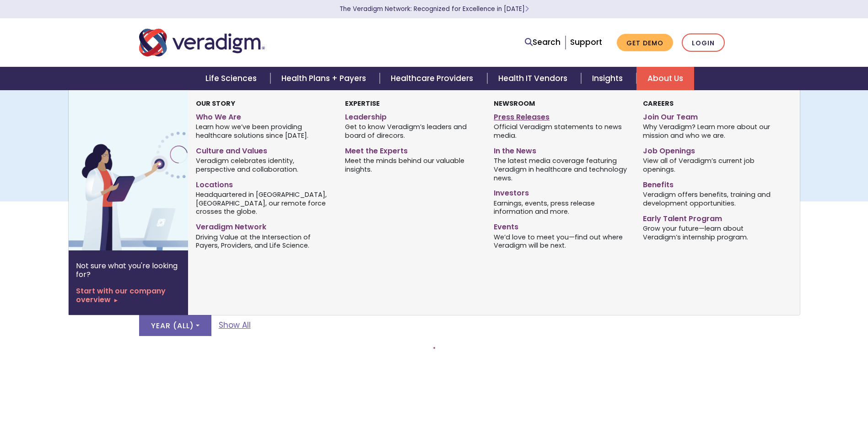 Image resolution: width=868 pixels, height=423 pixels. I want to click on a: Investors, so click(561, 191).